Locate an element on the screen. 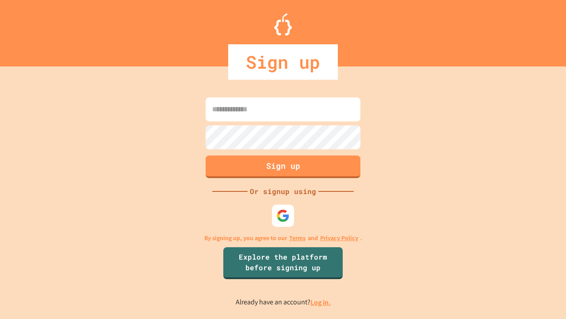 The height and width of the screenshot is (319, 566). div: Sign up is located at coordinates (283, 62).